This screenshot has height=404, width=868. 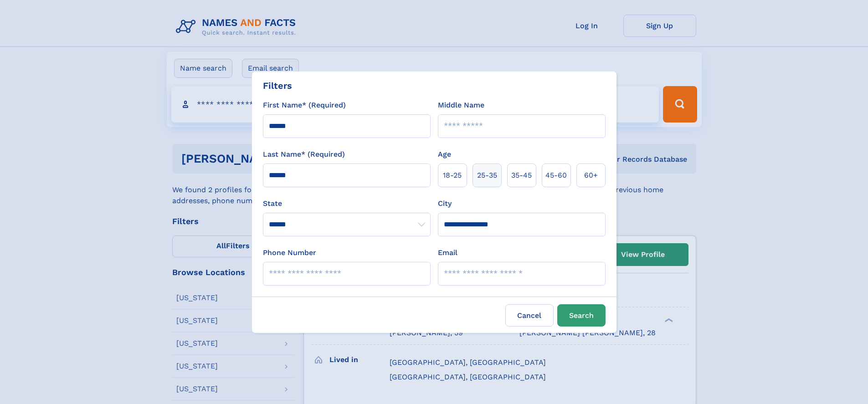 I want to click on span: 35‑45, so click(x=521, y=175).